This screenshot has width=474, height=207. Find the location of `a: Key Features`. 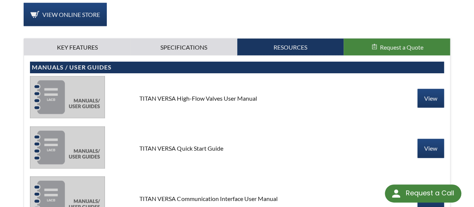

a: Key Features is located at coordinates (77, 47).